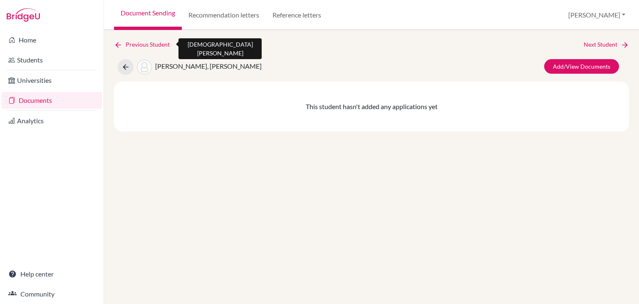 This screenshot has height=304, width=639. What do you see at coordinates (52, 100) in the screenshot?
I see `a: Documents` at bounding box center [52, 100].